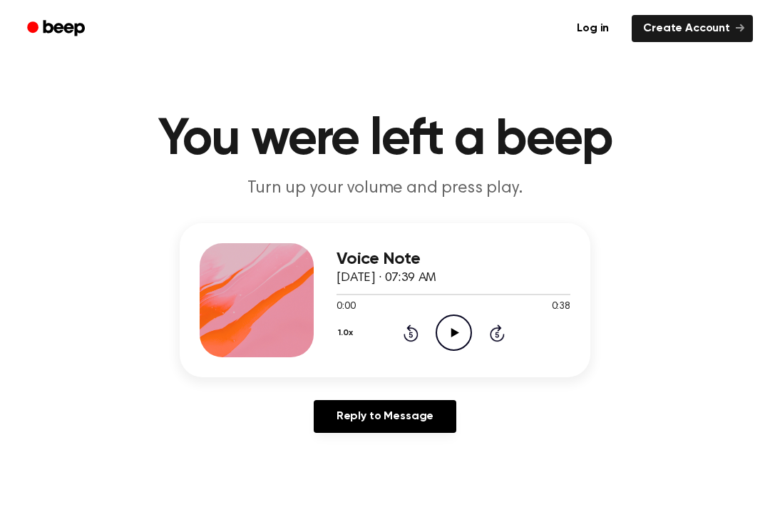 This screenshot has height=532, width=770. I want to click on h3: Voice Note, so click(453, 259).